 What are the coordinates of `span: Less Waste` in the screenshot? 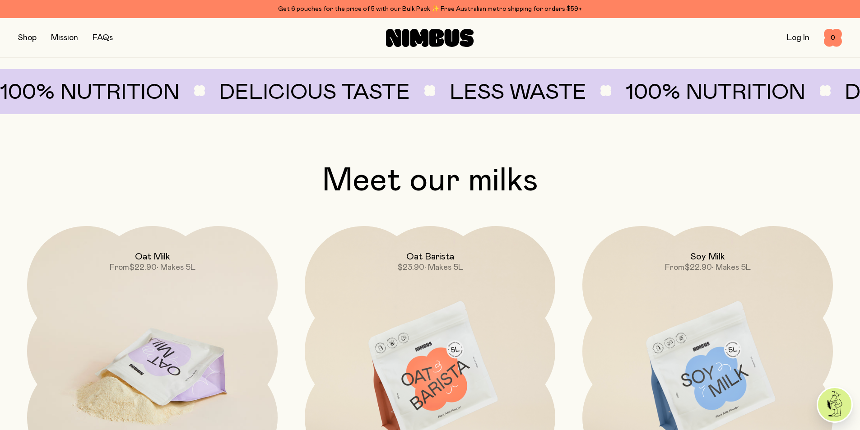 It's located at (538, 93).